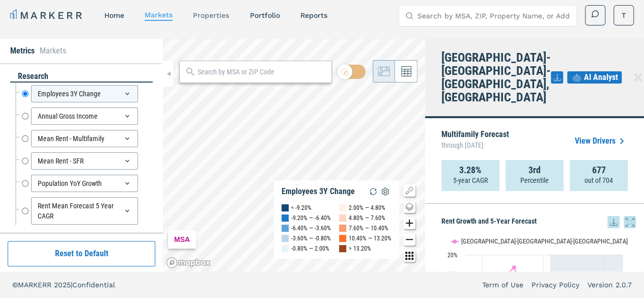 The height and width of the screenshot is (298, 644). What do you see at coordinates (514, 267) in the screenshot?
I see `path: Friday, 29 Jul, 19:00, 13.35. Dallas-Fort Worth-Arlington, TX.` at bounding box center [514, 267].